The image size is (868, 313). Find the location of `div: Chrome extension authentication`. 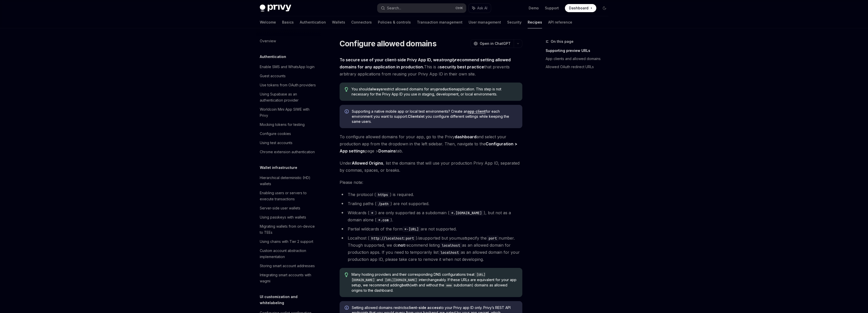

div: Chrome extension authentication is located at coordinates (288, 152).